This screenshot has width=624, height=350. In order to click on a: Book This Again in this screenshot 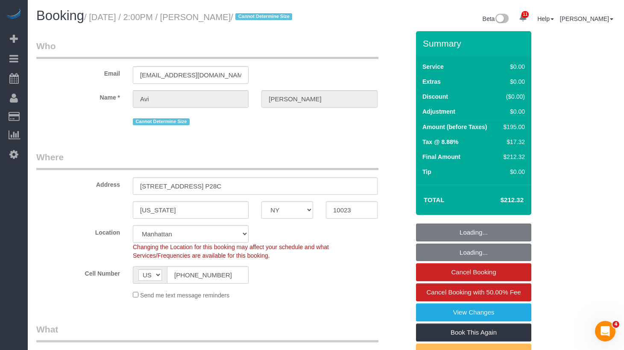, I will do `click(473, 332)`.